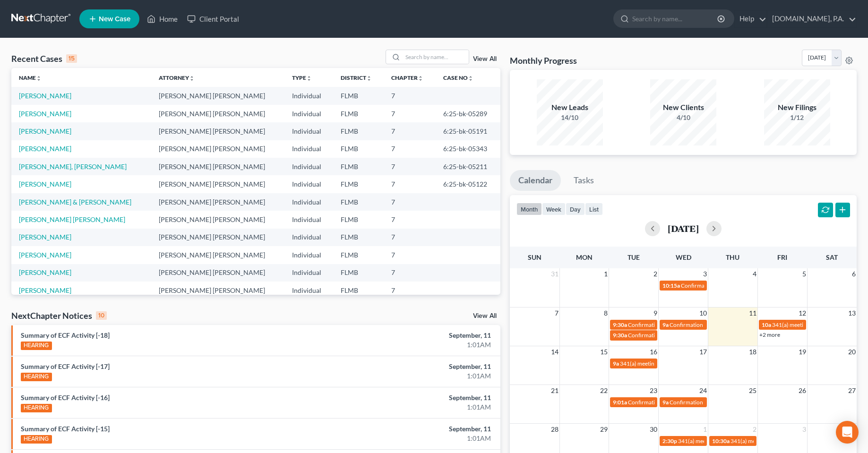 Image resolution: width=868 pixels, height=453 pixels. What do you see at coordinates (458, 78) in the screenshot?
I see `a: Case Nounfold_more` at bounding box center [458, 78].